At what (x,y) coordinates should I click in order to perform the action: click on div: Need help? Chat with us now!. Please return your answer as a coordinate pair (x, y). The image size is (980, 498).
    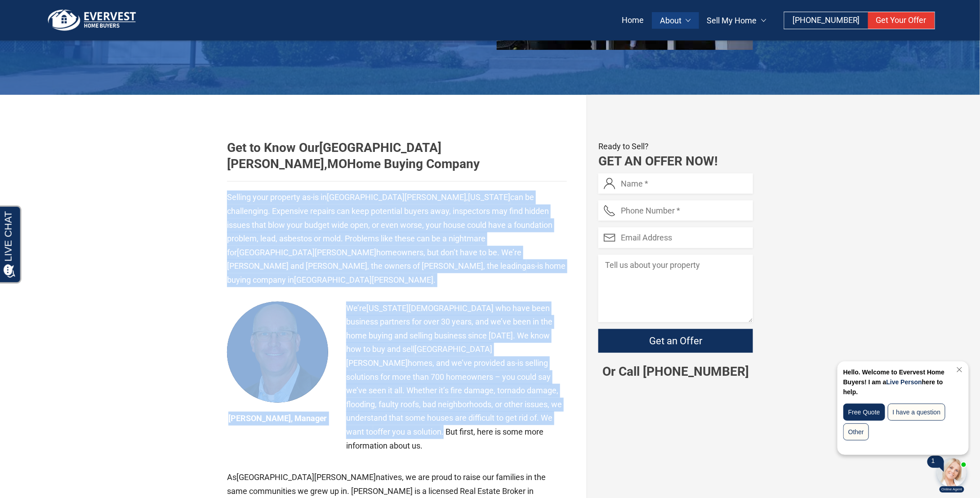
    Looking at the image, I should click on (125, 113).